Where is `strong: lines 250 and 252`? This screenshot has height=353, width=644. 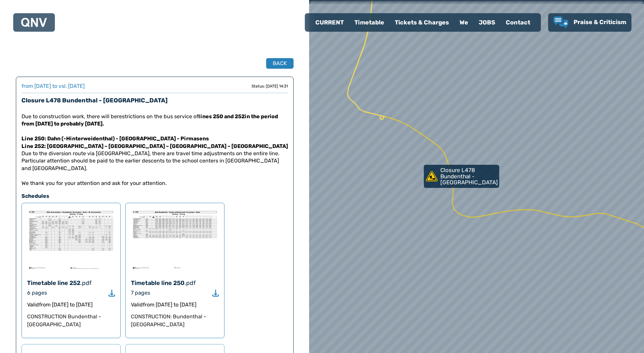
strong: lines 250 and 252 is located at coordinates (221, 116).